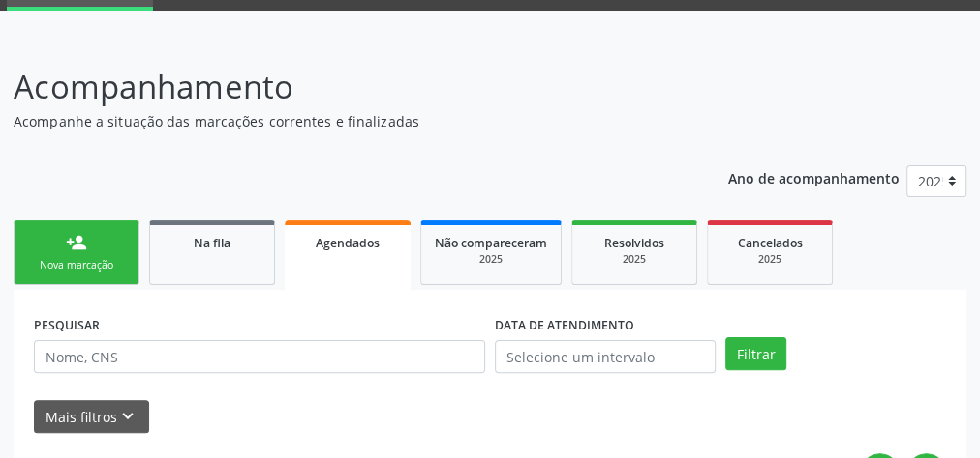  What do you see at coordinates (259, 357) in the screenshot?
I see `input: Nome, CNS` at bounding box center [259, 357].